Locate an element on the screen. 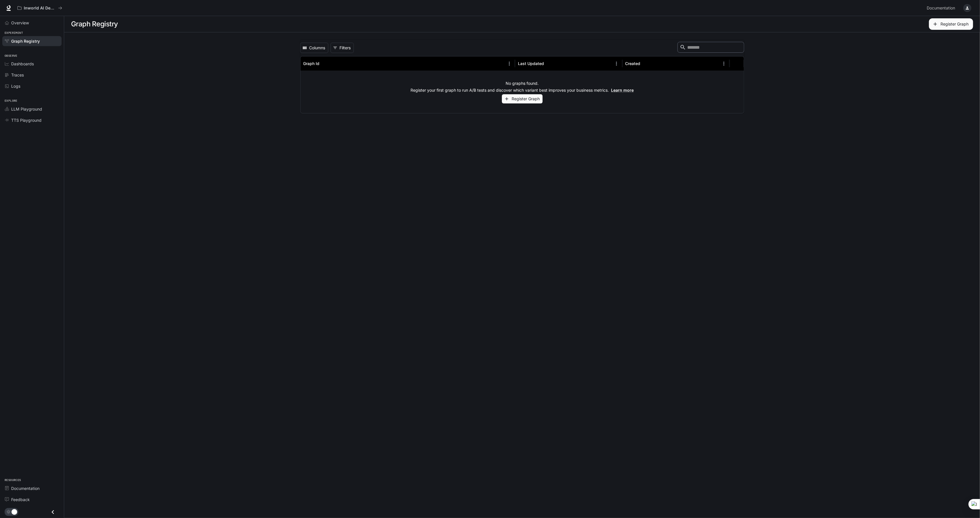 Image resolution: width=980 pixels, height=518 pixels. div: Last Updated is located at coordinates (531, 63).